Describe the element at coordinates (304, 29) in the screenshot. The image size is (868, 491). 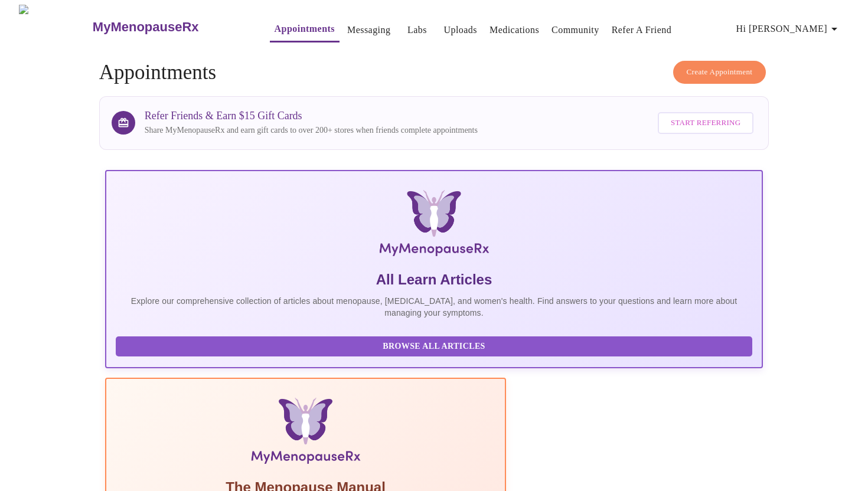
I see `a: Appointments` at that location.